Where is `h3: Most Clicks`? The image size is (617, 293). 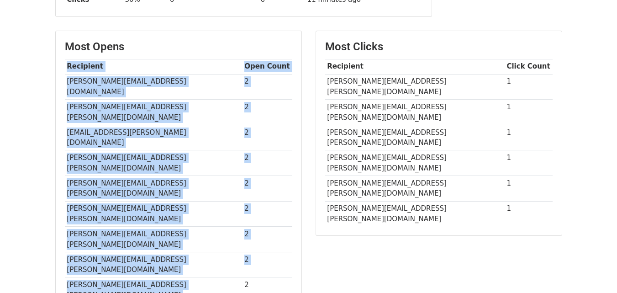 h3: Most Clicks is located at coordinates (439, 47).